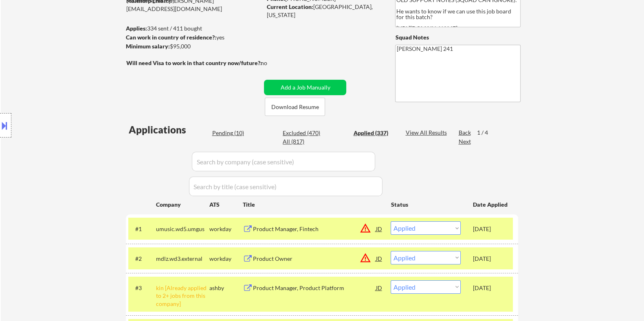  I want to click on strong: Current Location:, so click(290, 7).